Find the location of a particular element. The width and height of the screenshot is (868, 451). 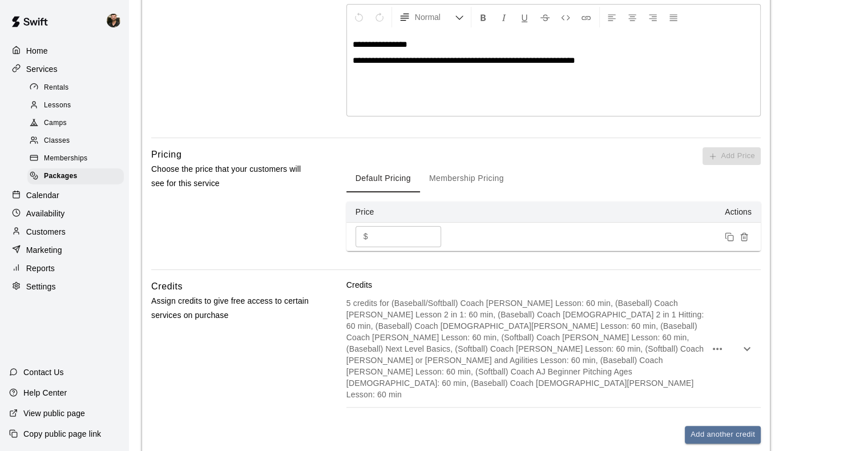

a: Marketing is located at coordinates (64, 250).